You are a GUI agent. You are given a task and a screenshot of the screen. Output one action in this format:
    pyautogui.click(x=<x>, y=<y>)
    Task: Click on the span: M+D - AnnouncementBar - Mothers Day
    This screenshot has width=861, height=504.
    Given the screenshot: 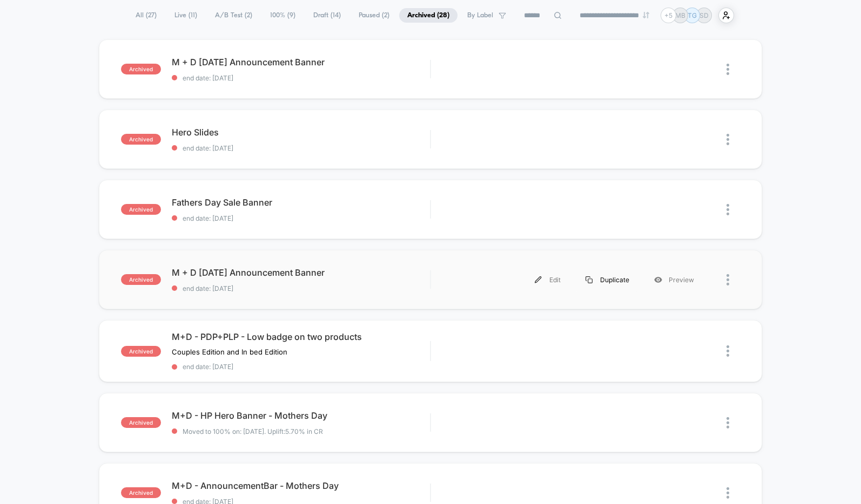 What is the action you would take?
    pyautogui.click(x=301, y=486)
    